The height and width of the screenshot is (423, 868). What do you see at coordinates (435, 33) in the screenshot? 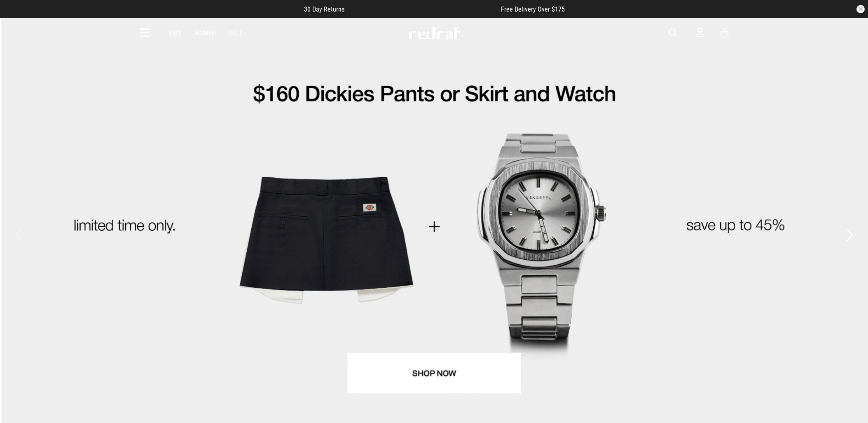
I see `img: Redrat logo` at bounding box center [435, 33].